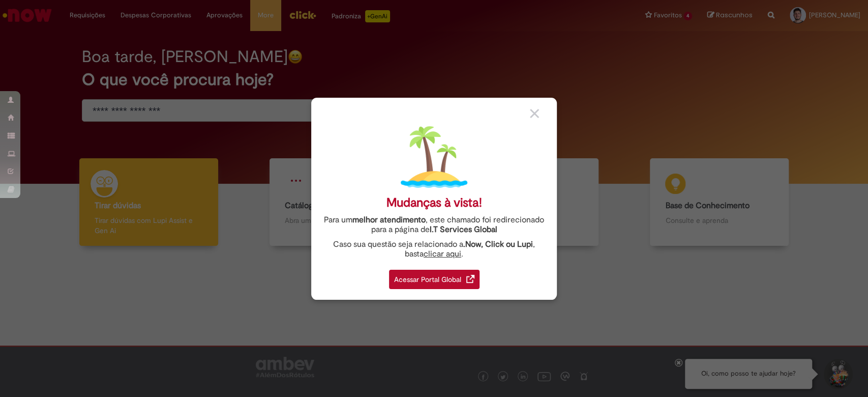  What do you see at coordinates (434, 279) in the screenshot?
I see `div: Acessar Portal Global` at bounding box center [434, 279].